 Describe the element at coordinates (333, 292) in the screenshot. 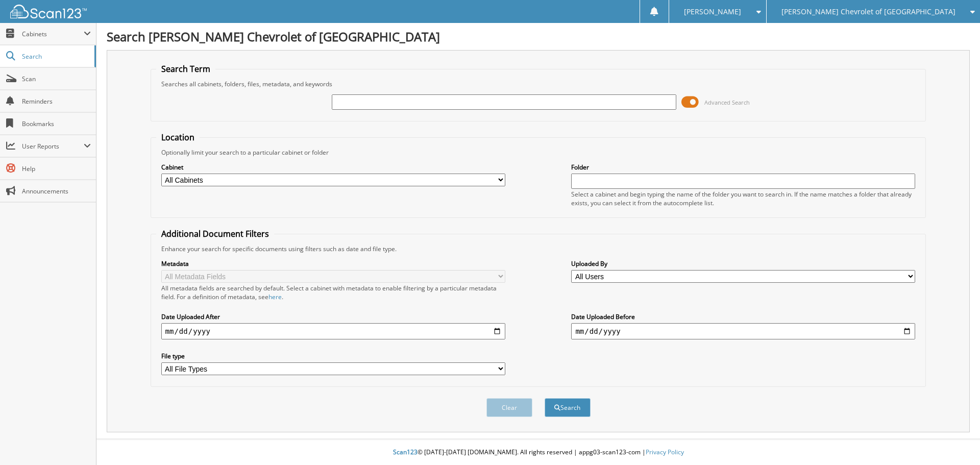

I see `div: All metadata fields are searched by default. Select a cabinet with metadata to enable filtering b...` at that location.